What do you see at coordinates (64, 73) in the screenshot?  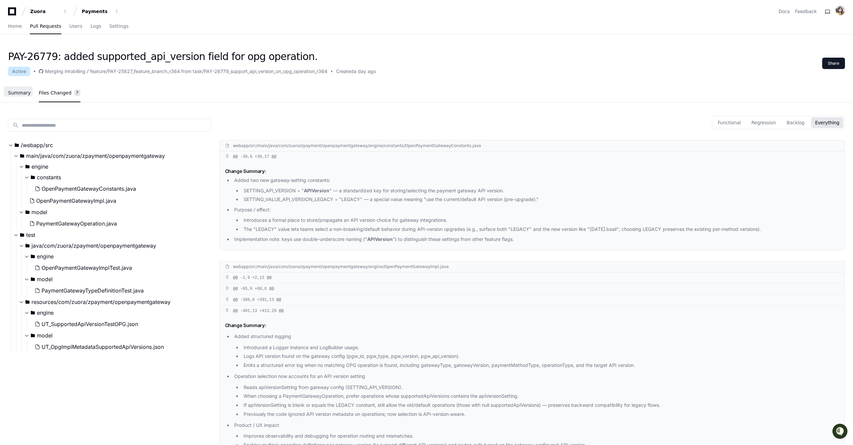 I see `a: Powered byPylon` at bounding box center [64, 73].